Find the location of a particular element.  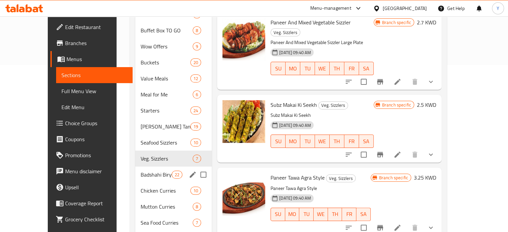

img: Paneer And Mixed Vegetable Sizzler is located at coordinates (244, 39).